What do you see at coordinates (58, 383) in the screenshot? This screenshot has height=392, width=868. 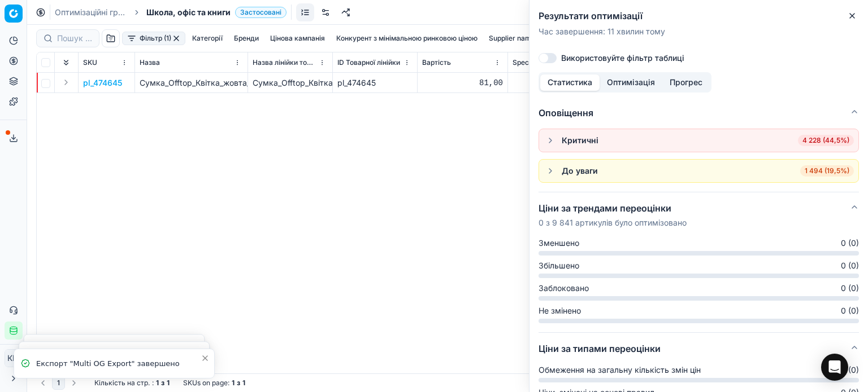 I see `button: 1` at bounding box center [58, 383].